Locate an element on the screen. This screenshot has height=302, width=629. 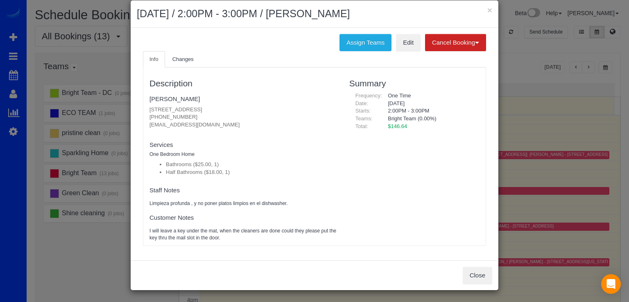
pre: I will leave a key under the mat, when the cleaners are done could they please put the key thru t... is located at coordinates (243, 235).